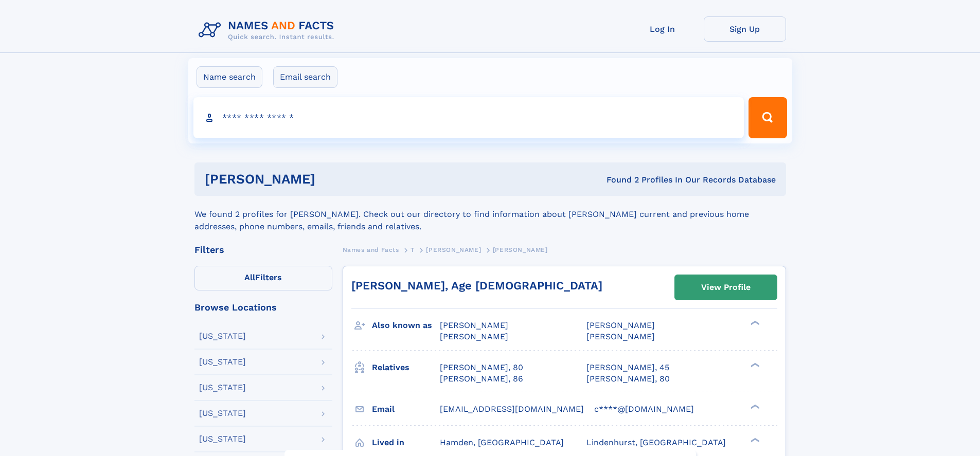 The image size is (980, 456). Describe the element at coordinates (263, 308) in the screenshot. I see `div: Browse Locations` at that location.